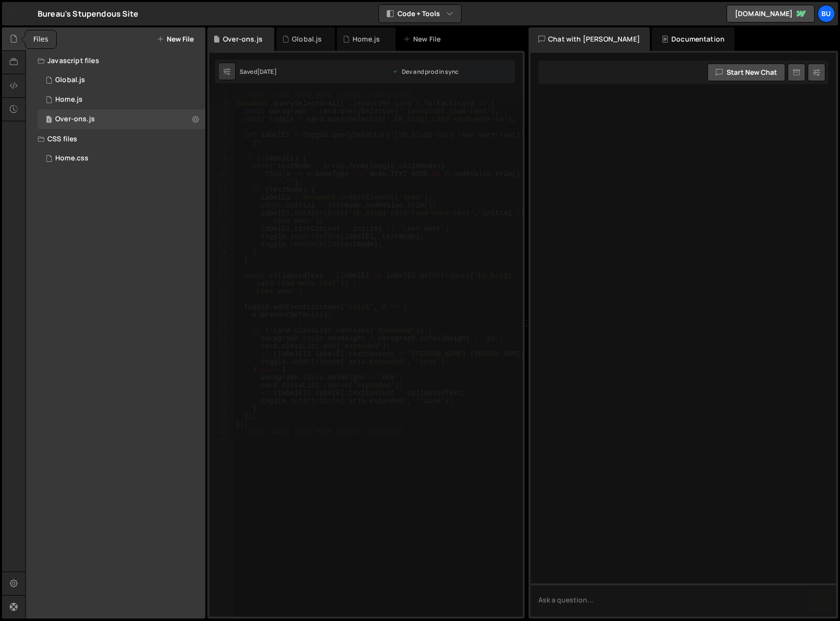  I want to click on div: 5, so click(221, 127).